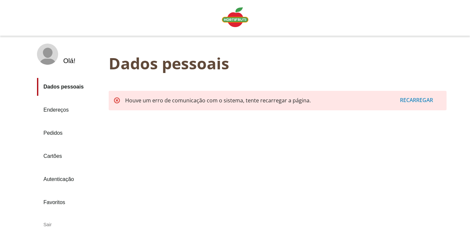  Describe the element at coordinates (70, 110) in the screenshot. I see `a: Endereços` at that location.